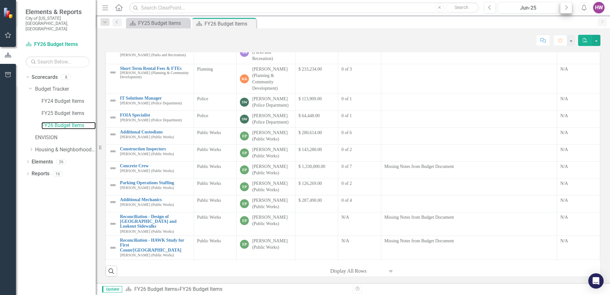 The image size is (610, 295). What do you see at coordinates (304, 8) in the screenshot?
I see `input: Search ClearPoint...` at bounding box center [304, 8].